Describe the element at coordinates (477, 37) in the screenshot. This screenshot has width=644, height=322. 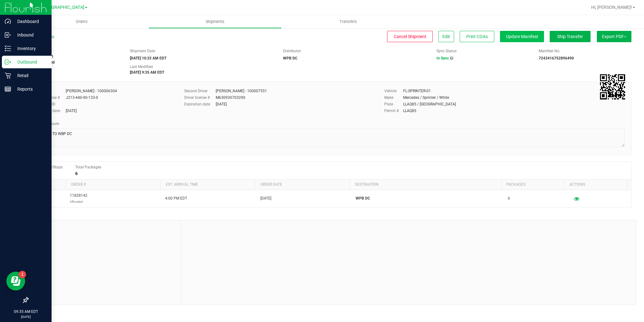
I see `button: Print COAs` at that location.